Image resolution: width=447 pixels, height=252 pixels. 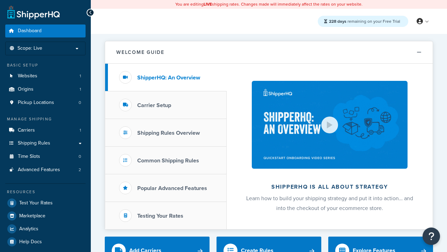 What do you see at coordinates (26, 89) in the screenshot?
I see `span: Origins` at bounding box center [26, 89].